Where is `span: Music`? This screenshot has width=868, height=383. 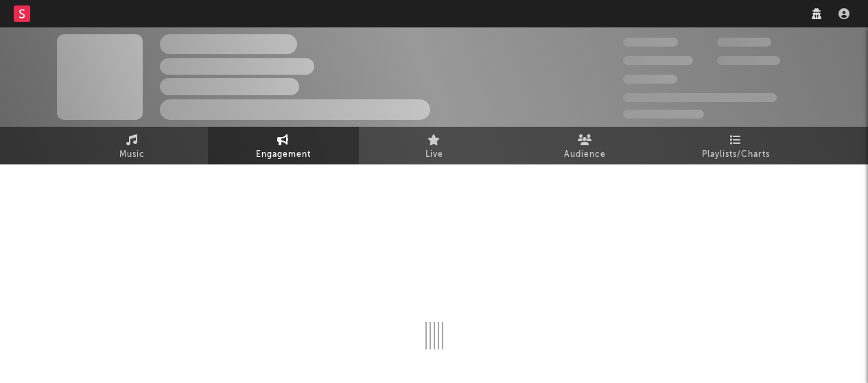 span: Music is located at coordinates (132, 155).